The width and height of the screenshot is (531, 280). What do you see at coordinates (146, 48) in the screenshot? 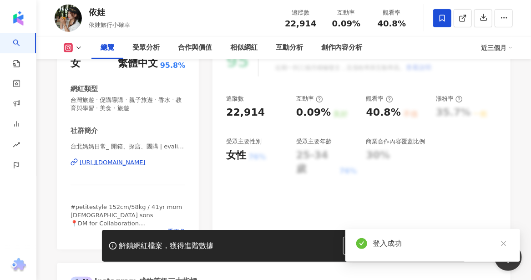
I see `div: 受眾分析` at bounding box center [146, 48].